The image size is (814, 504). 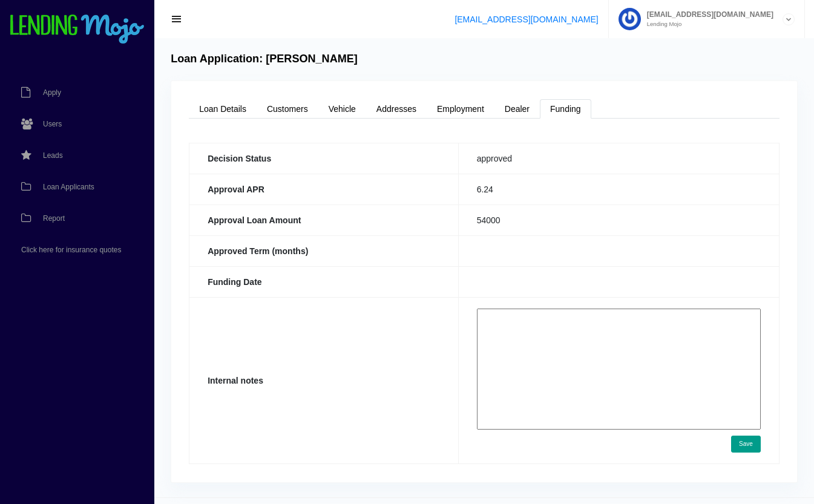 What do you see at coordinates (52, 92) in the screenshot?
I see `span: Apply` at bounding box center [52, 92].